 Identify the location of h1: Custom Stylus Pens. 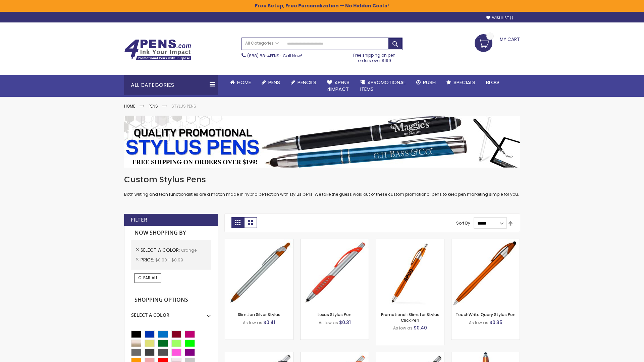
(322, 180).